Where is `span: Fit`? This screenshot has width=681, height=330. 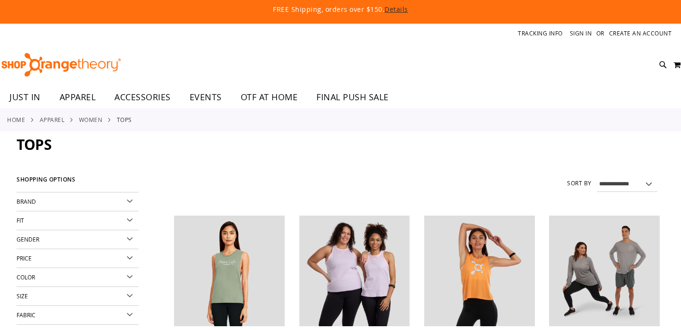 span: Fit is located at coordinates (20, 220).